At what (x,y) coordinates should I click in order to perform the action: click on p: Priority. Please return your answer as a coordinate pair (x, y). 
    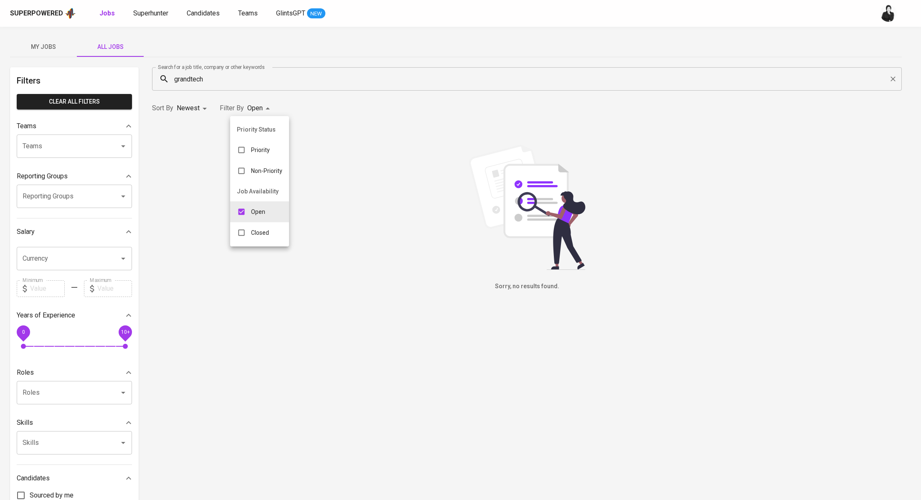
    Looking at the image, I should click on (260, 150).